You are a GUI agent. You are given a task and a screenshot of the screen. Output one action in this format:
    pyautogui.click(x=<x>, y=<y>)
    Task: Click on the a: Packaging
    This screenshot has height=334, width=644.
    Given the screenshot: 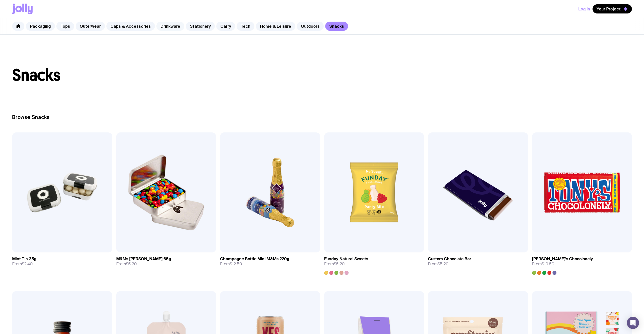 What is the action you would take?
    pyautogui.click(x=40, y=26)
    